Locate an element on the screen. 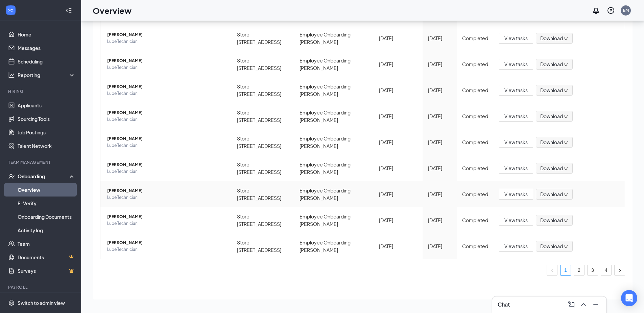 The width and height of the screenshot is (644, 313). div: Payroll is located at coordinates (41, 287).